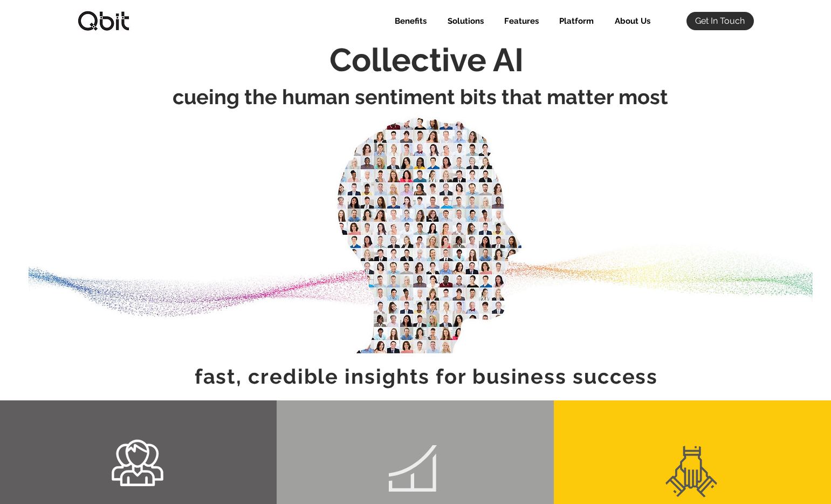  Describe the element at coordinates (464, 21) in the screenshot. I see `div: Solutions` at that location.